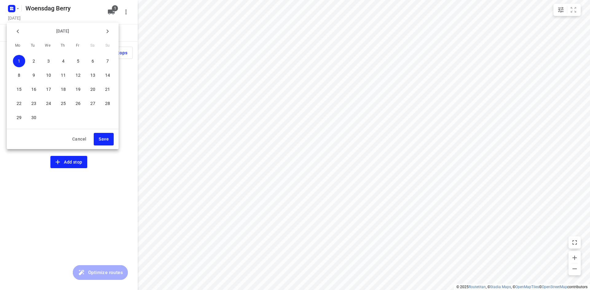  I want to click on span: Save, so click(104, 139).